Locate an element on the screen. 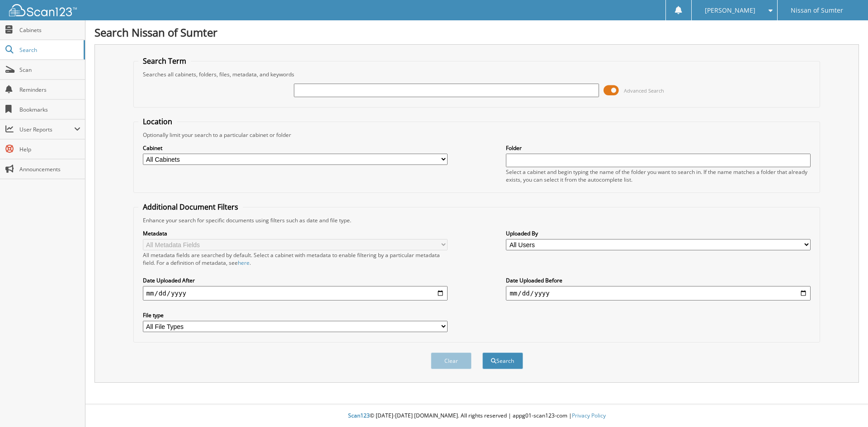 The image size is (868, 427). a: here is located at coordinates (244, 263).